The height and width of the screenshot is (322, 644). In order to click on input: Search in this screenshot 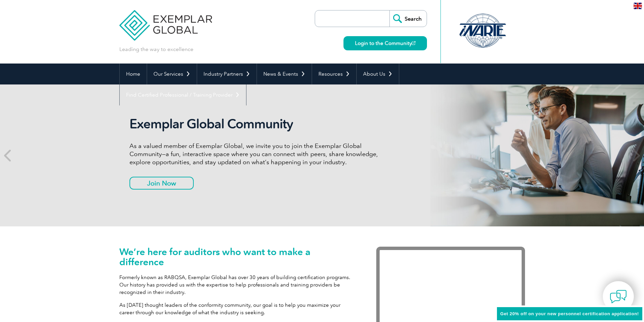, I will do `click(408, 19)`.